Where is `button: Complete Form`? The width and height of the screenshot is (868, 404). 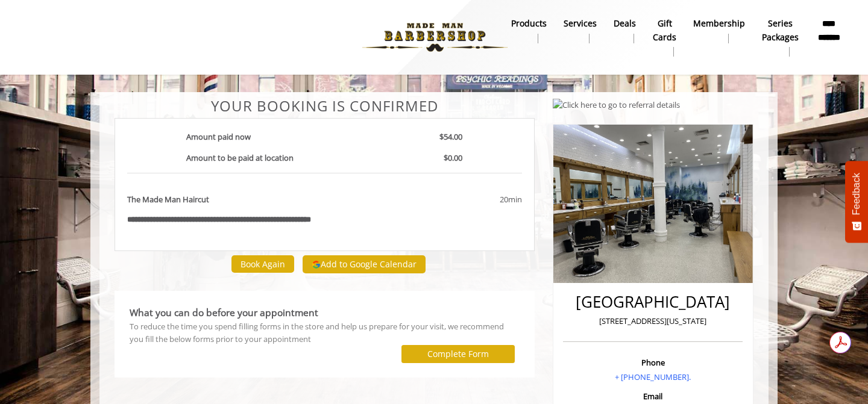 button: Complete Form is located at coordinates (458, 354).